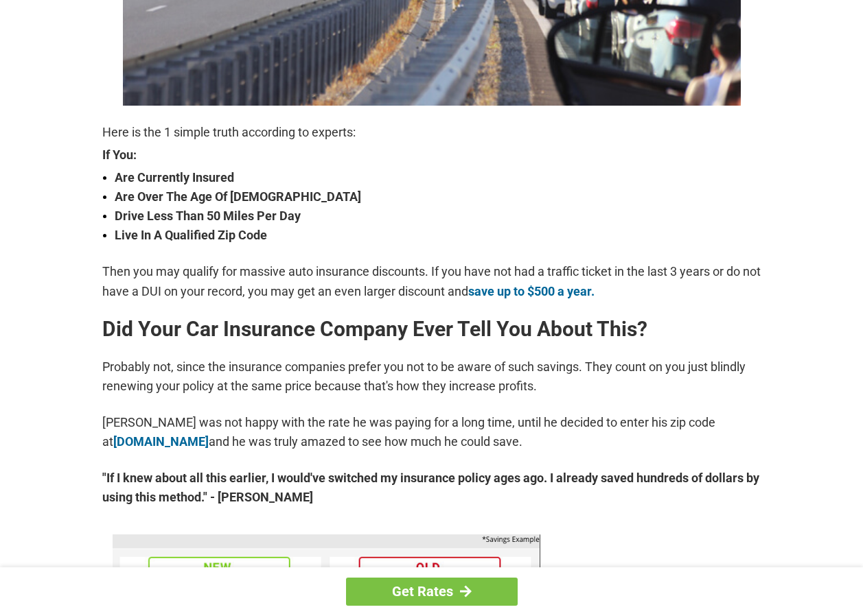 The image size is (863, 616). Describe the element at coordinates (432, 329) in the screenshot. I see `h2: Did Your Car Insurance Company Ever Tell You About This?` at that location.